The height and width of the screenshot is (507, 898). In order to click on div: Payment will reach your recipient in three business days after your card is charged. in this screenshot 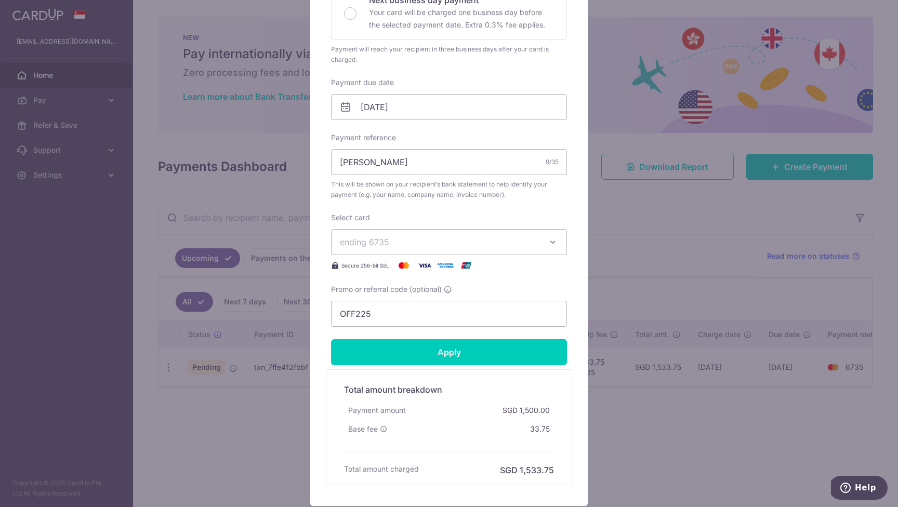, I will do `click(449, 55)`.